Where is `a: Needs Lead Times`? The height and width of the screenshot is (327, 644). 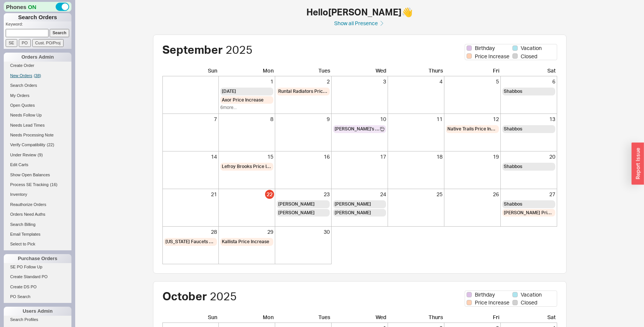 a: Needs Lead Times is located at coordinates (37, 125).